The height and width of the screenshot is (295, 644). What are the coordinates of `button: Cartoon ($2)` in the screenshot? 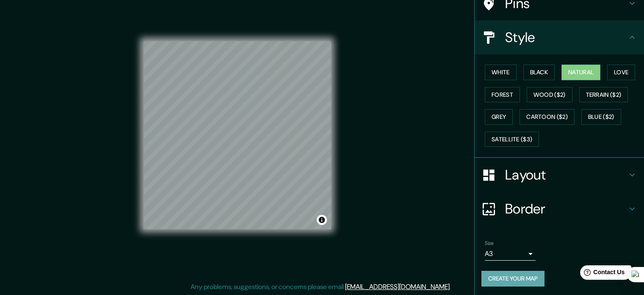 It's located at (547, 117).